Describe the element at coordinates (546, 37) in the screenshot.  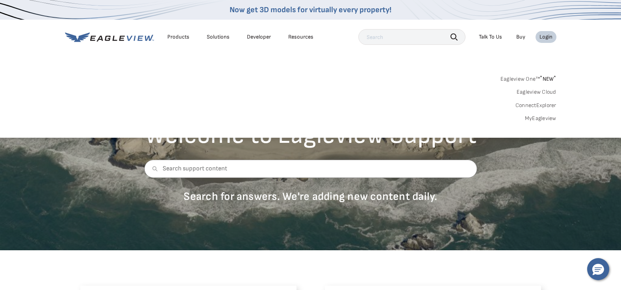
I see `div: Login` at that location.